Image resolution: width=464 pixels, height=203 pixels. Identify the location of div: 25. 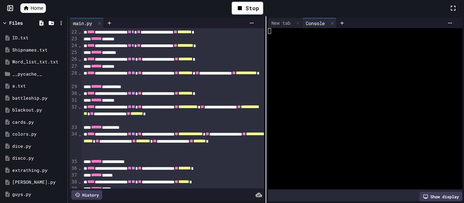
(74, 53).